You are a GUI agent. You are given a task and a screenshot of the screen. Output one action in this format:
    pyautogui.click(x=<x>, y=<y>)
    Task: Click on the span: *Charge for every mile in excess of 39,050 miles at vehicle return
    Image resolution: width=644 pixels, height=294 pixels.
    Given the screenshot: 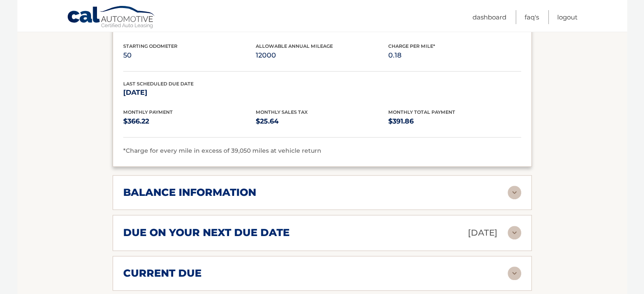 What is the action you would take?
    pyautogui.click(x=222, y=151)
    